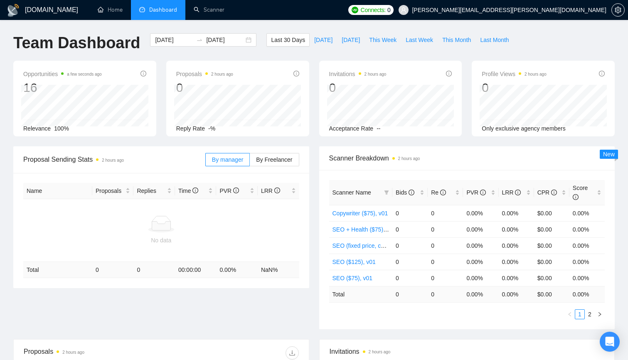  I want to click on span: Last 30 Days, so click(288, 40).